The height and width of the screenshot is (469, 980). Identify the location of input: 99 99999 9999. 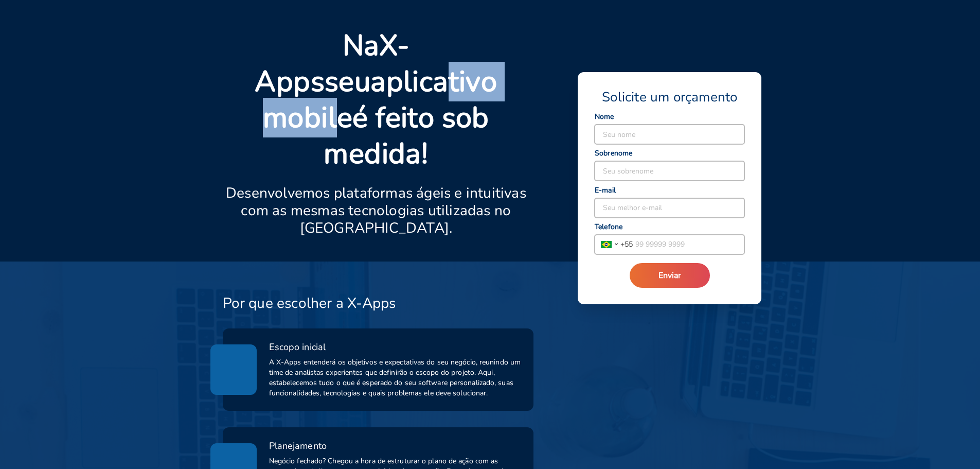
(688, 245).